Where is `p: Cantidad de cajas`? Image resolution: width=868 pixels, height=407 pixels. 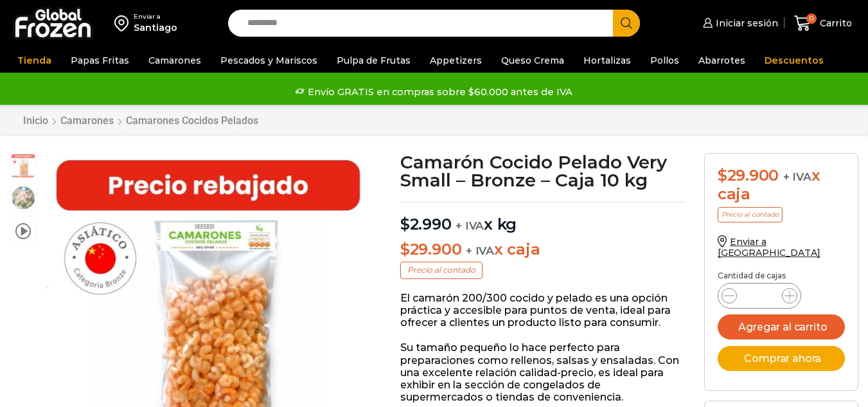
p: Cantidad de cajas is located at coordinates (781, 276).